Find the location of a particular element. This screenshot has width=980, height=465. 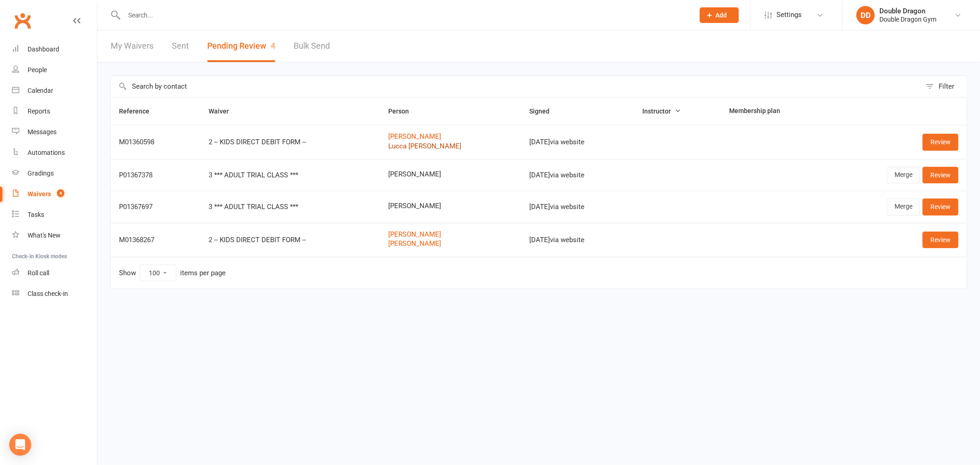

input: Search... is located at coordinates (404, 15).